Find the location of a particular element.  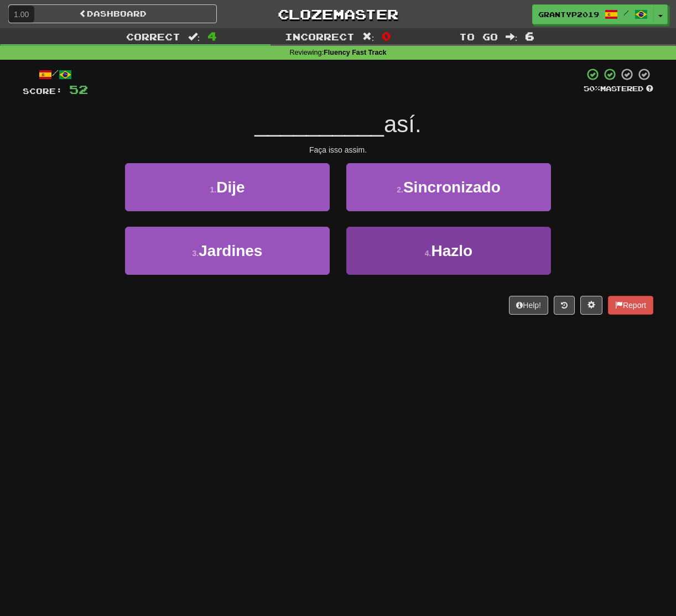

strong: Fluency Fast Track is located at coordinates (354, 52).